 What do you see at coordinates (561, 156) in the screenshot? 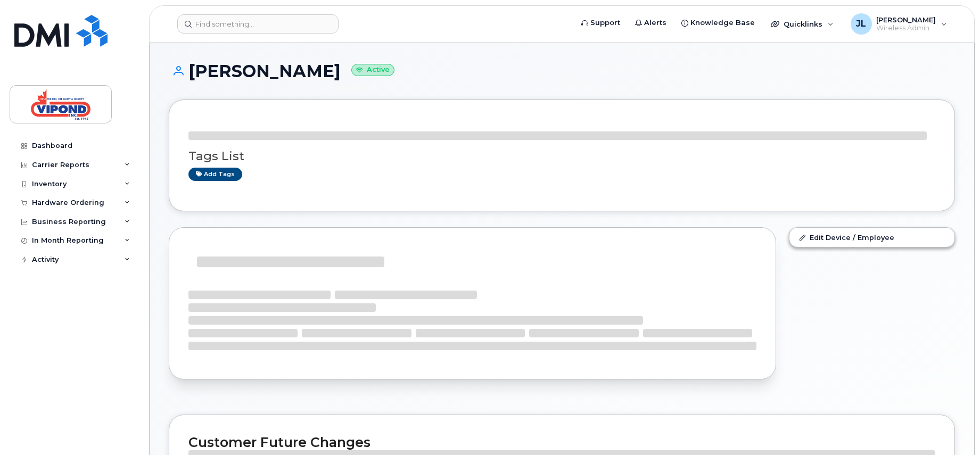
I see `h3: Tags List` at bounding box center [561, 156].